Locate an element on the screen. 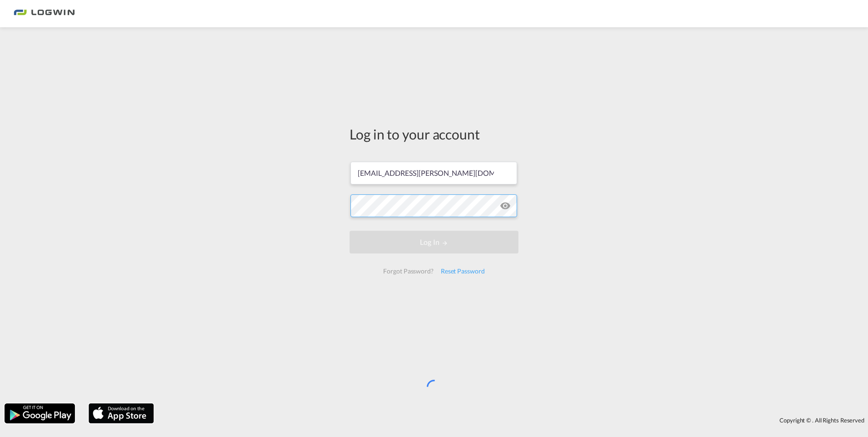 The height and width of the screenshot is (437, 868). div: Reset Password is located at coordinates (462, 271).